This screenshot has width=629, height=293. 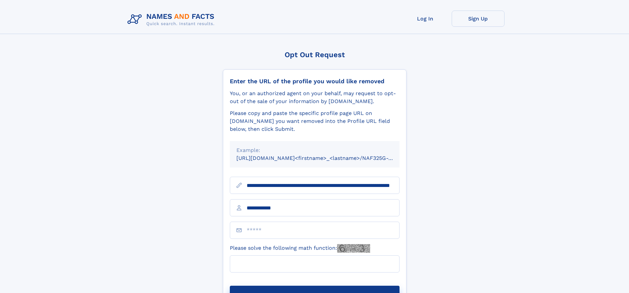 I want to click on label: Please solve the following math function:, so click(x=300, y=248).